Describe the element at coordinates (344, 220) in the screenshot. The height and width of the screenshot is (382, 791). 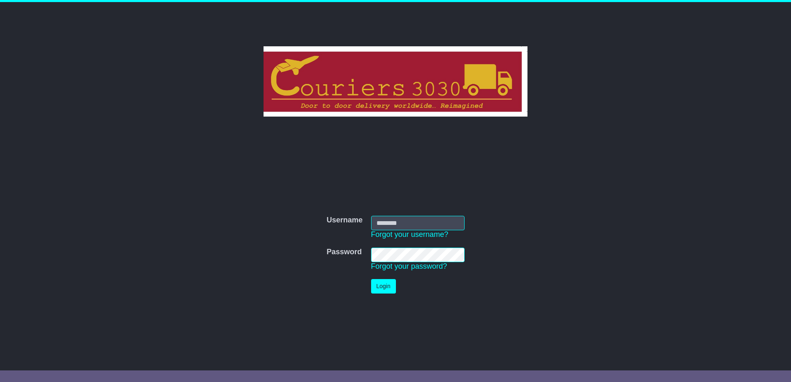
I see `label: Username` at that location.